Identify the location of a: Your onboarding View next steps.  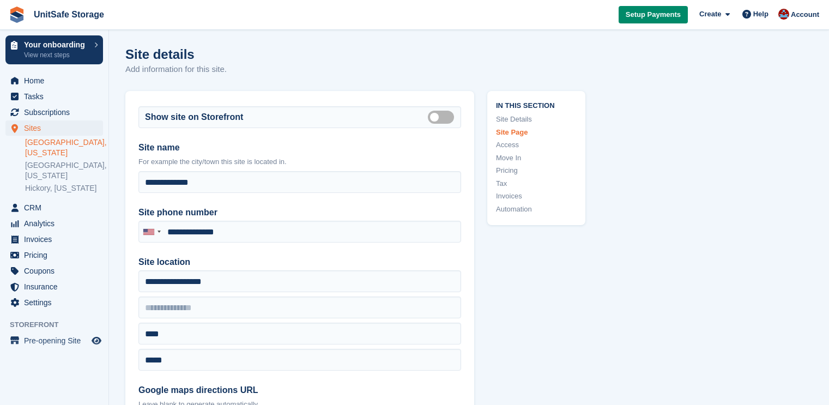
(54, 50).